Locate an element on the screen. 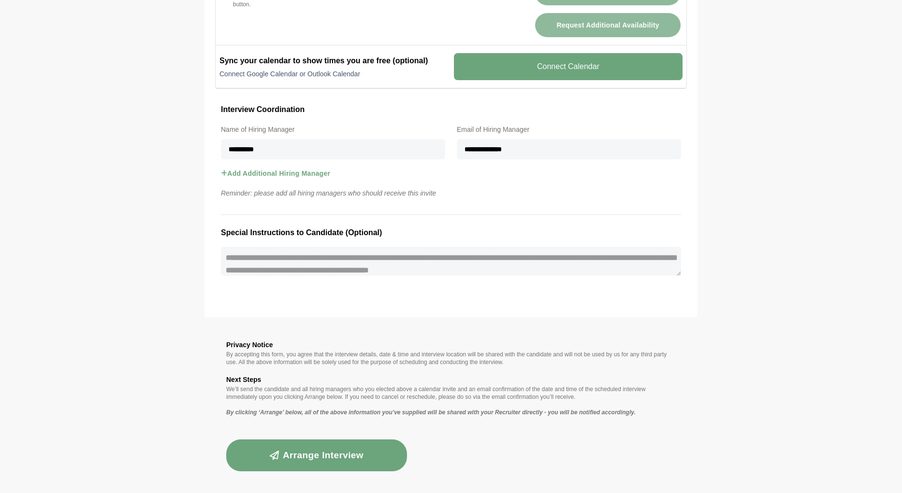  v-button: Connect Calendar is located at coordinates (568, 67).